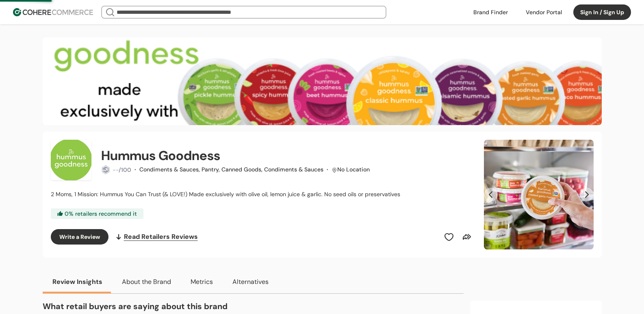 Image resolution: width=644 pixels, height=314 pixels. What do you see at coordinates (353, 169) in the screenshot?
I see `div: No Location` at bounding box center [353, 169].